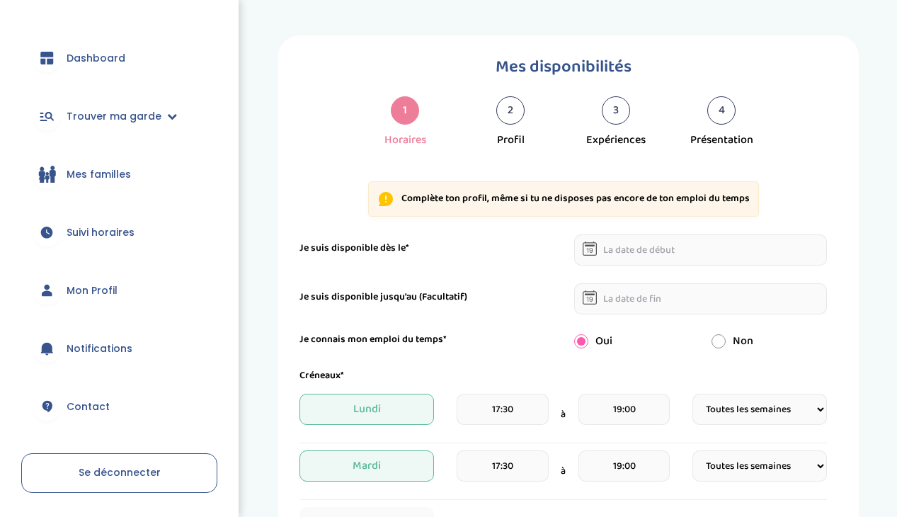 Image resolution: width=897 pixels, height=517 pixels. Describe the element at coordinates (119, 116) in the screenshot. I see `a: Trouver ma garde` at that location.